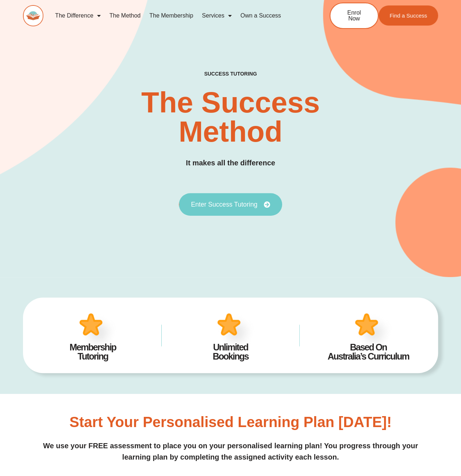 The height and width of the screenshot is (476, 461). I want to click on div: Chat Widget, so click(400, 435).